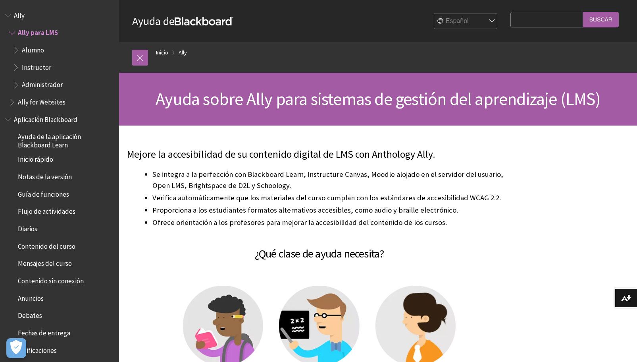 The height and width of the screenshot is (362, 637). I want to click on span: Ally for Websites, so click(42, 100).